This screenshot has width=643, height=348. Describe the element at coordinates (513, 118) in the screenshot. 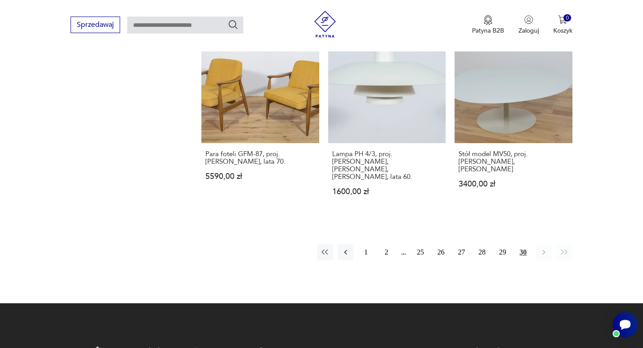

I see `a: Produkt wyprzedanyStół model MV50, proj. Morten Voss, Fritz HansenStół model MV50, proj. [PERSON_...` at that location.